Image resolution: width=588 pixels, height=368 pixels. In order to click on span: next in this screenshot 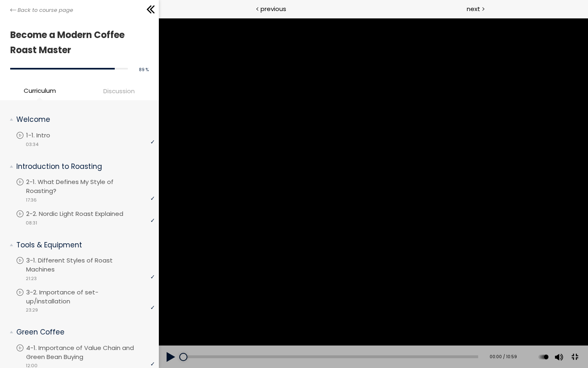, I will do `click(473, 9)`.